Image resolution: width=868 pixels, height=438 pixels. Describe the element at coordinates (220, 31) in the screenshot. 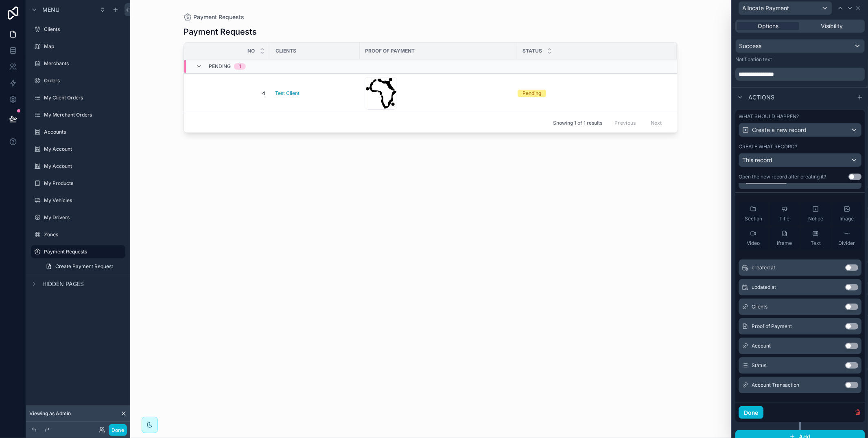

I see `h1: Payment Requests` at that location.